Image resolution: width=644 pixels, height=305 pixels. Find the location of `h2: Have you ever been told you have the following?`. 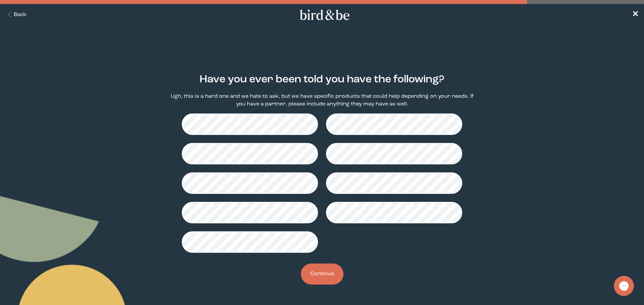

h2: Have you ever been told you have the following? is located at coordinates (322, 80).